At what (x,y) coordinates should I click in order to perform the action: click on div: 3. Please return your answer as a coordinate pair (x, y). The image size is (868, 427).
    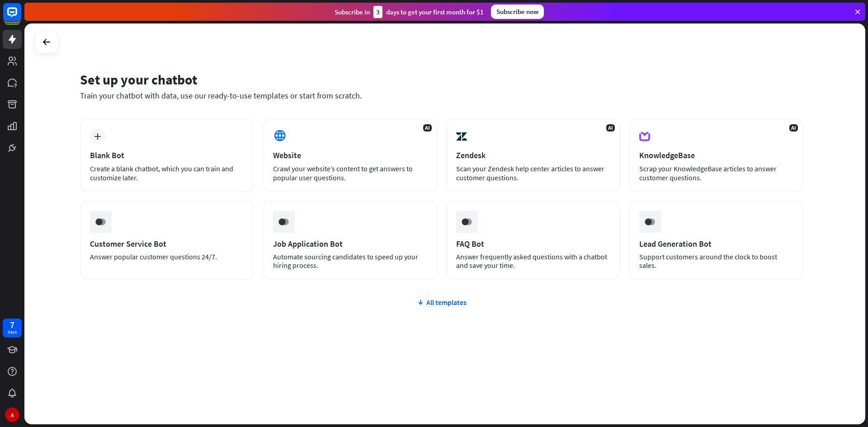
    Looking at the image, I should click on (378, 11).